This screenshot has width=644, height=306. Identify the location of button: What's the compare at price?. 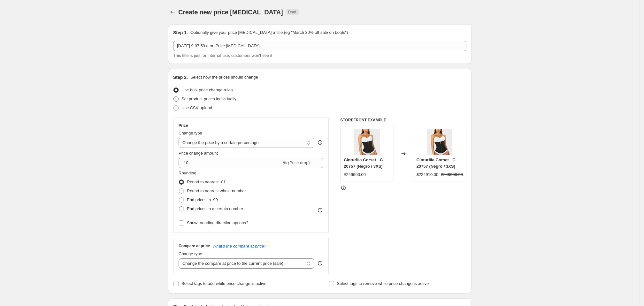
(239, 245).